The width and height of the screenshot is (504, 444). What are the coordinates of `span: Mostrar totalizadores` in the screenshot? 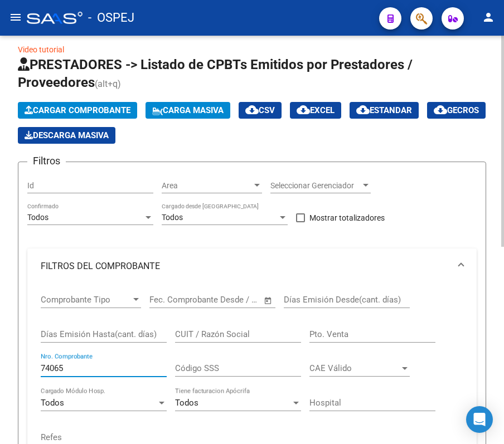 It's located at (347, 218).